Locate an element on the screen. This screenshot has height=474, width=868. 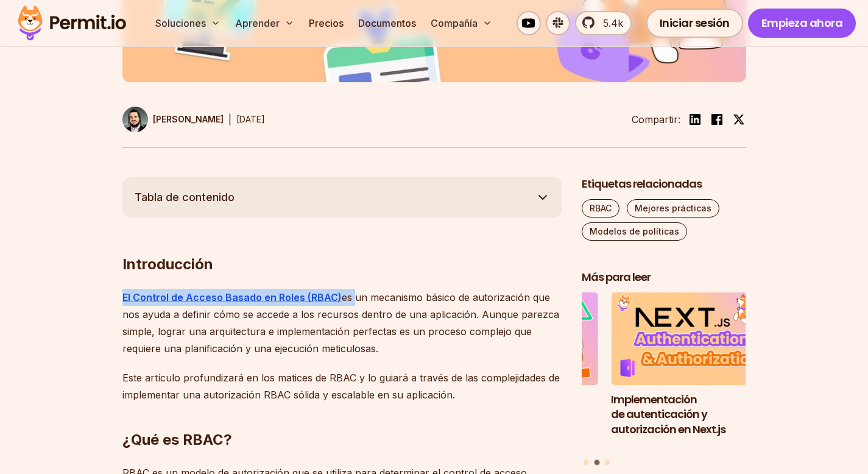
font: Este artículo profundizará en los matices de RBAC y lo guiará a través de las complejidades de im... is located at coordinates (341, 387).